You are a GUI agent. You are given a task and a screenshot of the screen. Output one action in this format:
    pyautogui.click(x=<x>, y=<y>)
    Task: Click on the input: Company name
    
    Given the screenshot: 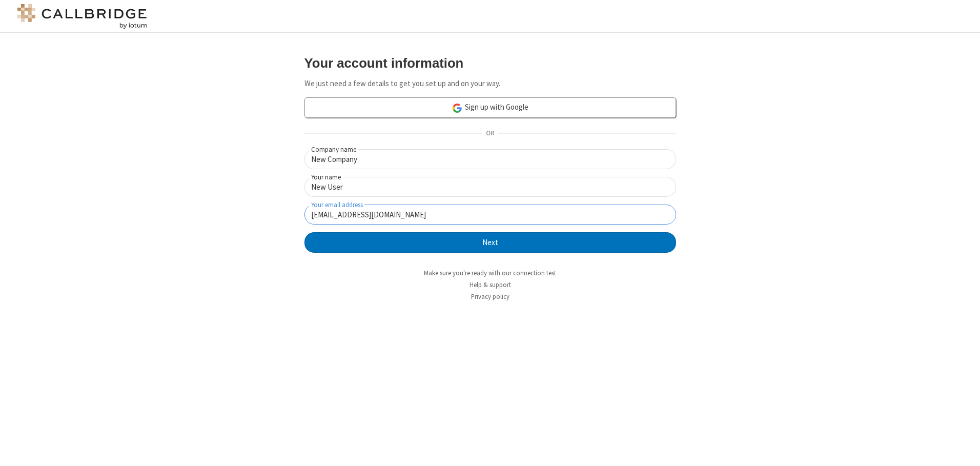 What is the action you would take?
    pyautogui.click(x=490, y=159)
    